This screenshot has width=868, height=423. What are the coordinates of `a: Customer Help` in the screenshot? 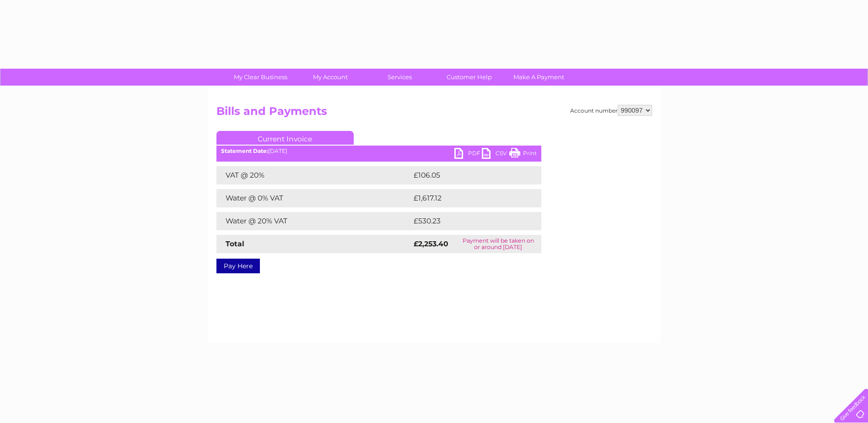 It's located at (469, 76).